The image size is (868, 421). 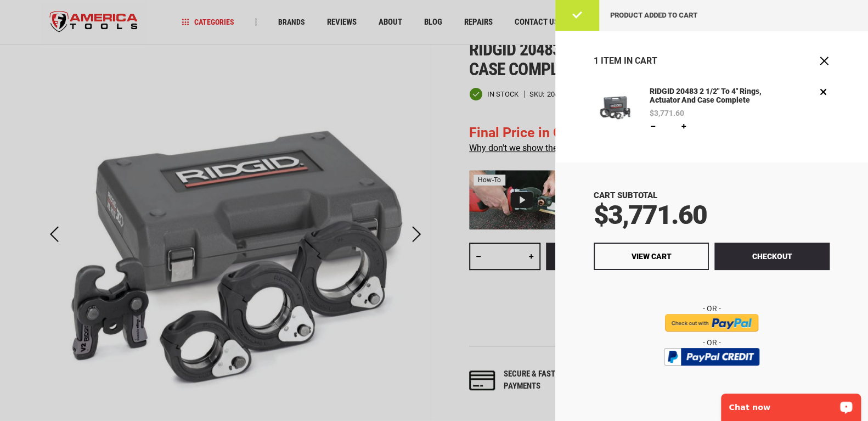 I want to click on span: View Cart, so click(x=651, y=257).